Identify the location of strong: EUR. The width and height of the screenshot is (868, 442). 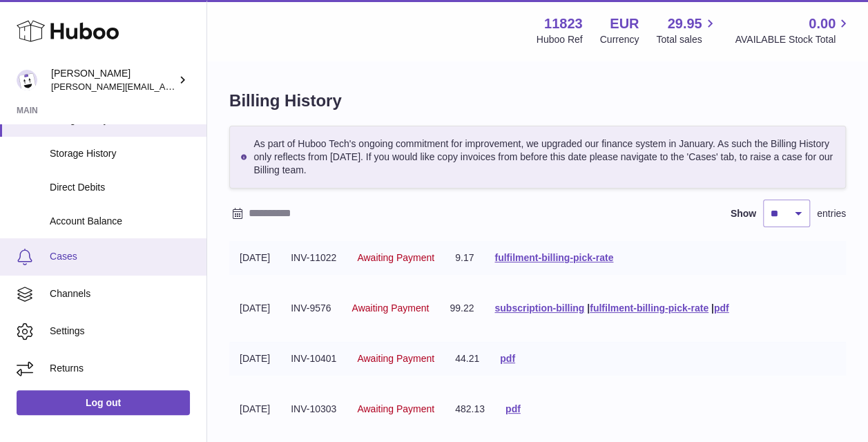
(624, 23).